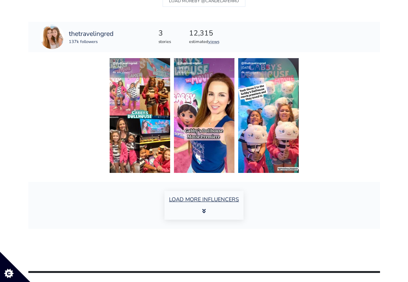  What do you see at coordinates (164, 42) in the screenshot?
I see `div: stories` at bounding box center [164, 42].